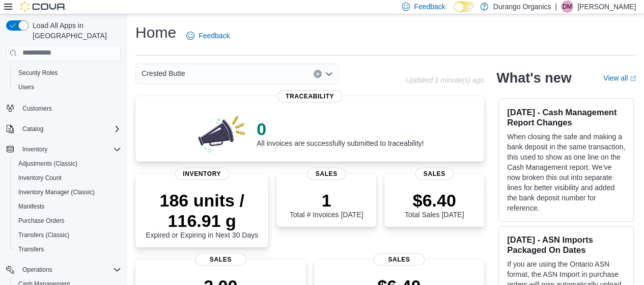 Image resolution: width=644 pixels, height=285 pixels. I want to click on a: View allExternal link, so click(619, 78).